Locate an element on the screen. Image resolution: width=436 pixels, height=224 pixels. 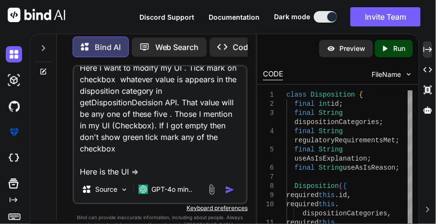
img: GPT-4o mini is located at coordinates (143, 189).